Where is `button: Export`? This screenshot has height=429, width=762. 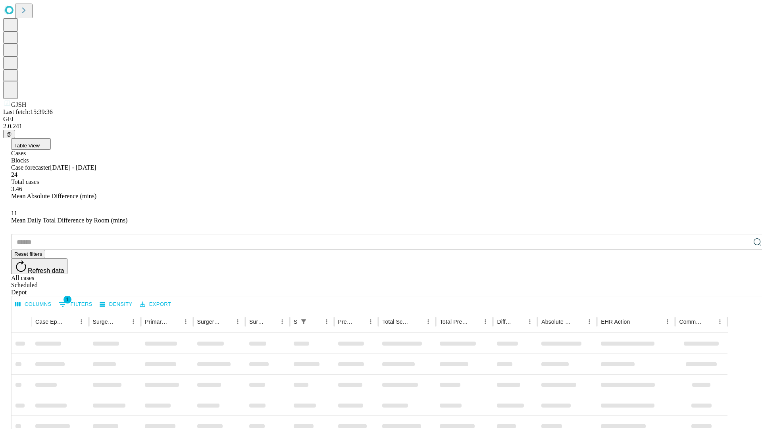 button: Export is located at coordinates (155, 304).